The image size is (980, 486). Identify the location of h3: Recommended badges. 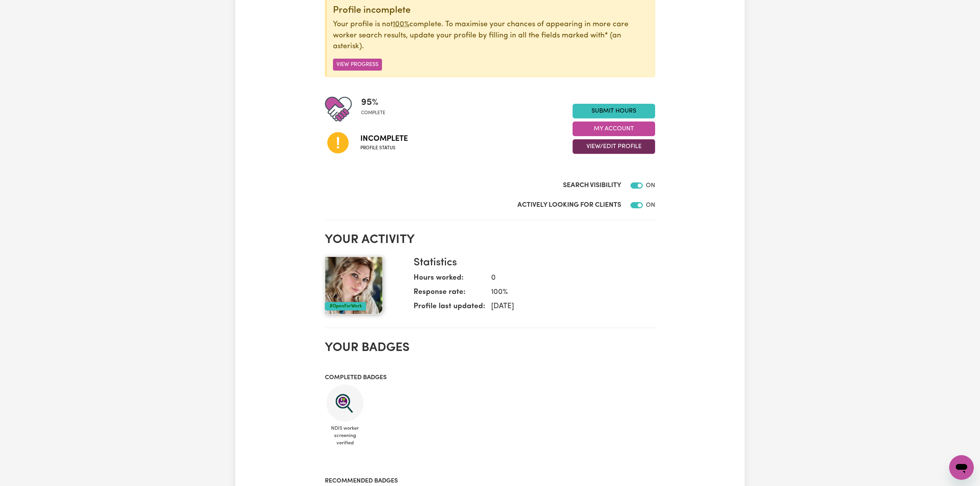
(490, 481).